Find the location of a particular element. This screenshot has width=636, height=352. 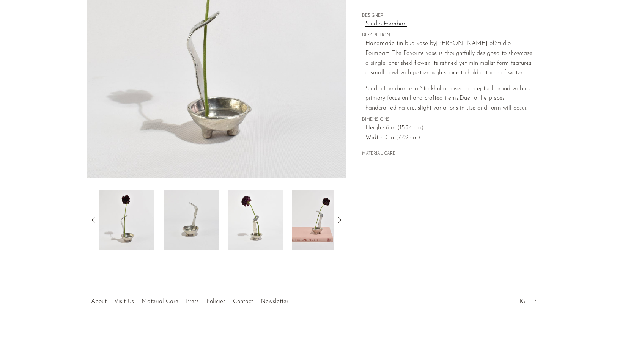

span: Studio Formbart is a Stockholm-based conceptual brand with its primary focus on hand crafted items. is located at coordinates (448, 94).